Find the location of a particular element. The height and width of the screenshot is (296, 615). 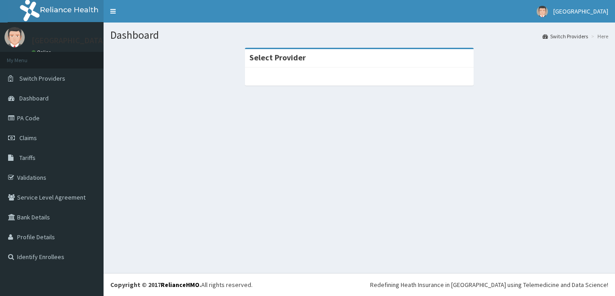

a: Switch Providers is located at coordinates (565, 36).